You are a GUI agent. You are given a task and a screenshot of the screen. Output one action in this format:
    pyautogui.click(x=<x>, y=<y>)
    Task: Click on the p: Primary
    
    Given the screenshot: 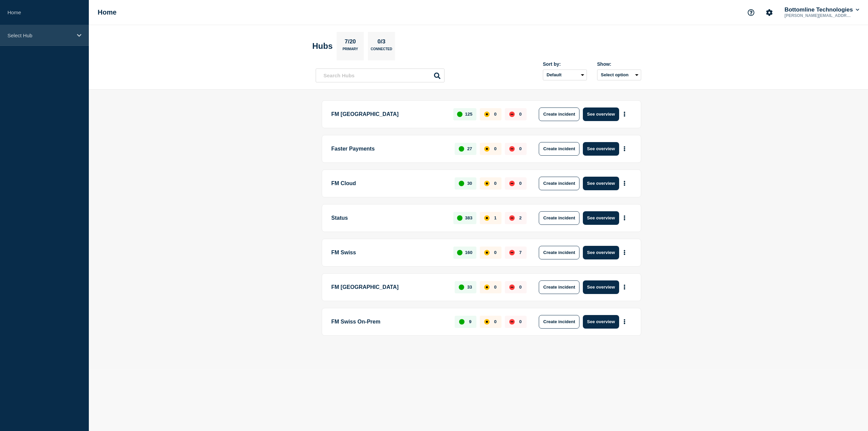 What is the action you would take?
    pyautogui.click(x=350, y=50)
    